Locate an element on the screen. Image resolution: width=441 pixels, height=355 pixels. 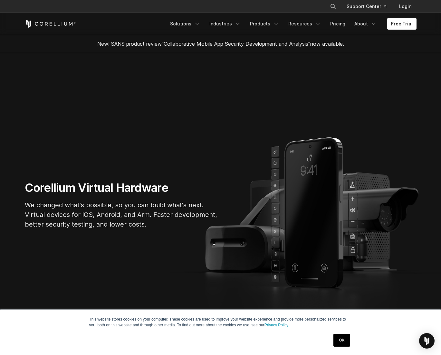
a: Login is located at coordinates (405, 6).